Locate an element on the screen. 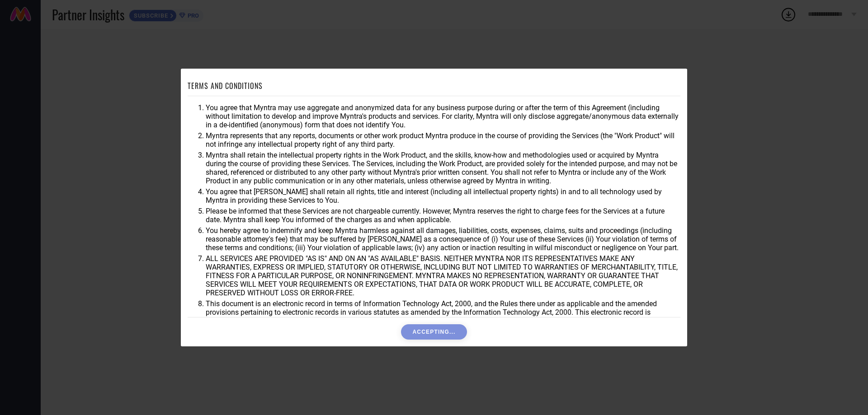  li: You hereby agree to indemnify and keep Myntra harmless against all damages, liabilities, costs, e... is located at coordinates (443, 239).